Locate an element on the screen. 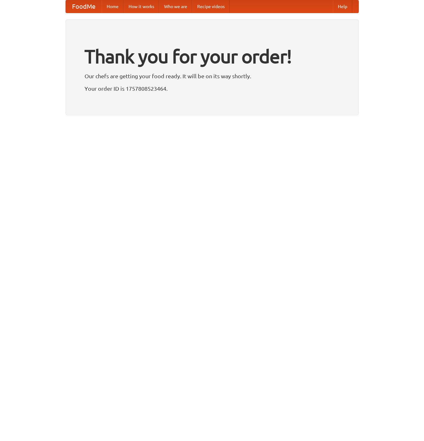  a: Recipe videos is located at coordinates (211, 7).